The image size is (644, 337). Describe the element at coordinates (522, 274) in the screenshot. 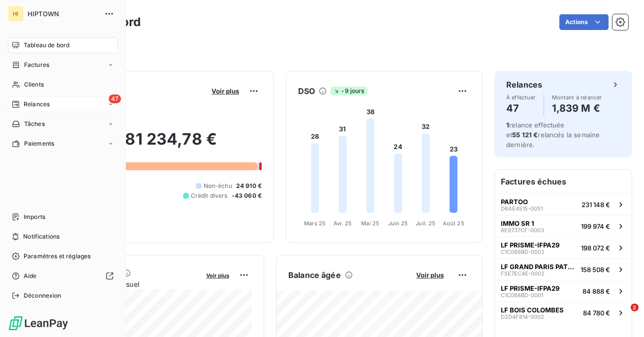

I see `span: F5E7EC4E-0002` at that location.